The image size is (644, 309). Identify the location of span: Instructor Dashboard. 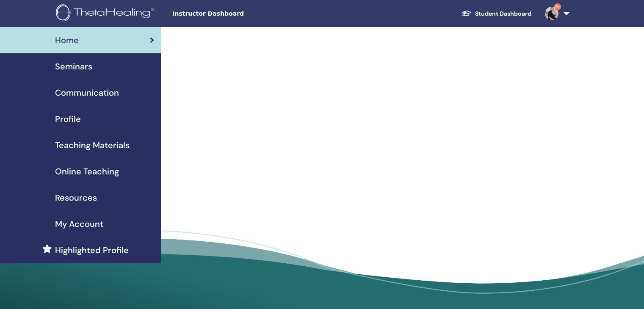
(236, 13).